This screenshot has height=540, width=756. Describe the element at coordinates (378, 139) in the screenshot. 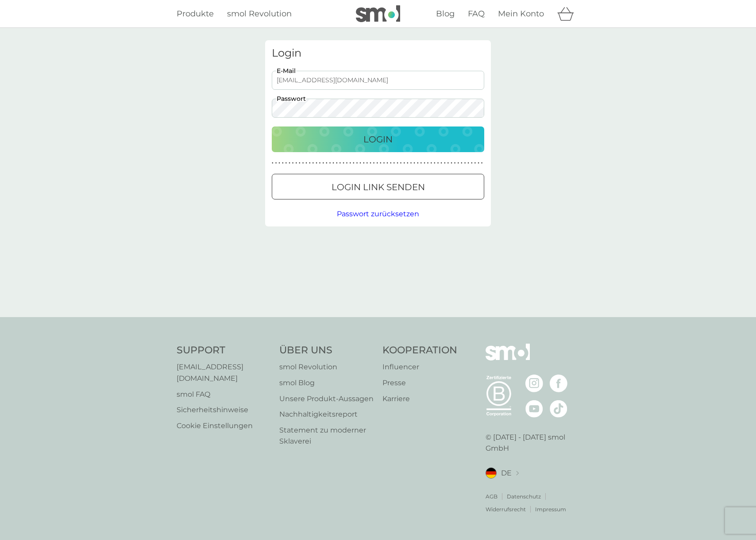

I see `p: Login` at that location.